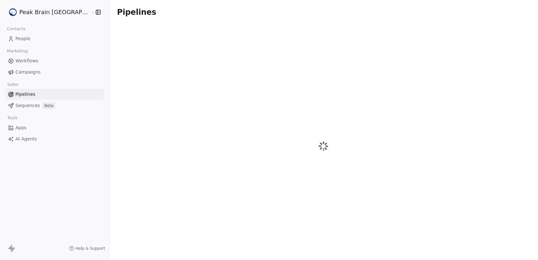 The height and width of the screenshot is (260, 538). Describe the element at coordinates (13, 12) in the screenshot. I see `img: peakbrain_logo.jpg` at that location.